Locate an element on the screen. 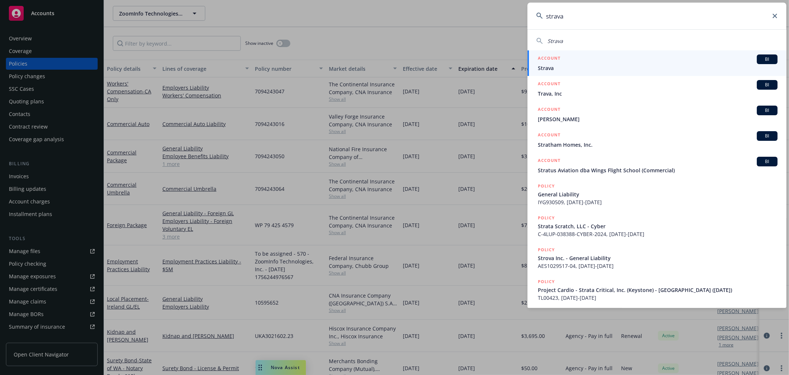 This screenshot has width=789, height=375. a: ACCOUNTBITrava, Inc is located at coordinates (657, 88).